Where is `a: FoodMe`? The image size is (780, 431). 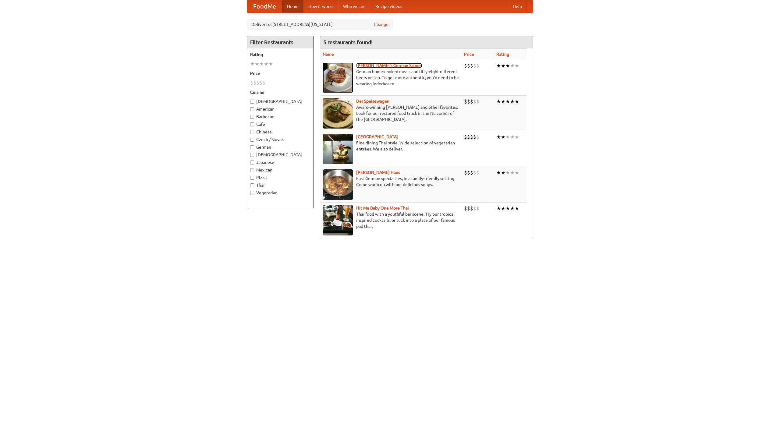 a: FoodMe is located at coordinates (264, 6).